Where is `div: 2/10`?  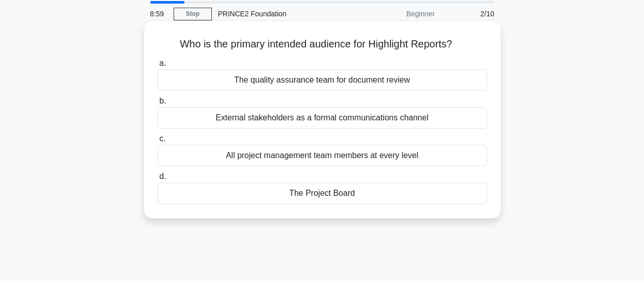
div: 2/10 is located at coordinates (470, 14).